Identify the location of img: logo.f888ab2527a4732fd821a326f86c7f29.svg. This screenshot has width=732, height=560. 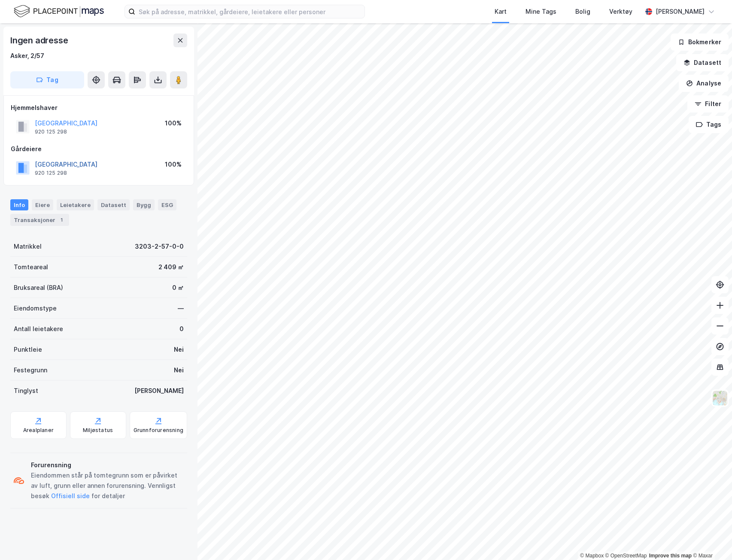
(59, 11).